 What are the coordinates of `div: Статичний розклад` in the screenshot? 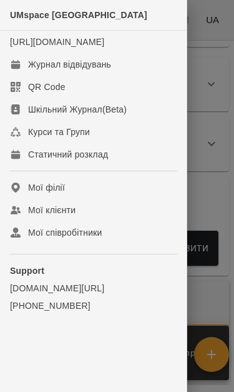 It's located at (68, 154).